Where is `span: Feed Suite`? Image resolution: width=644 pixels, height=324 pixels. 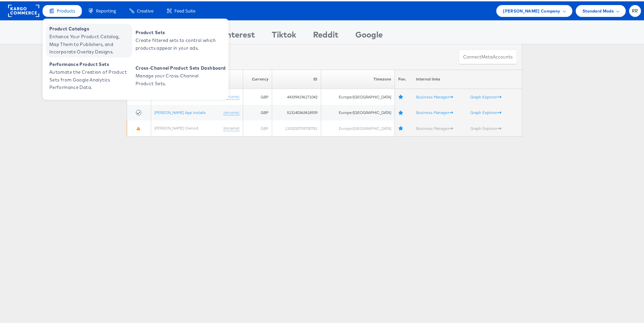 span: Feed Suite is located at coordinates (185, 10).